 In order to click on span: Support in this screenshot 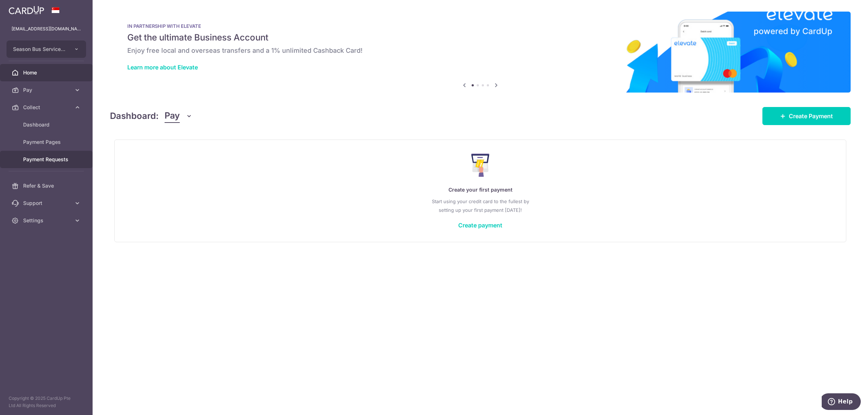, I will do `click(47, 203)`.